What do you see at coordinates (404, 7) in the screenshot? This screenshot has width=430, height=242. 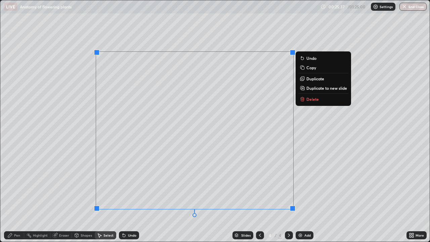 I see `img: end-class-cross` at bounding box center [404, 7].